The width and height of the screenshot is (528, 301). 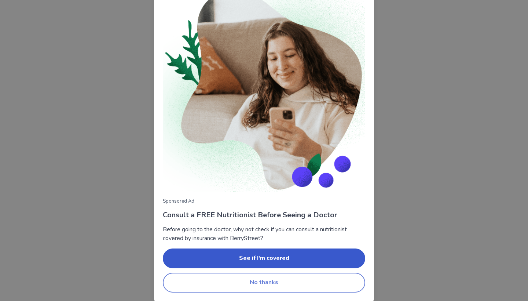 I want to click on p: Sponsored Ad, so click(x=264, y=201).